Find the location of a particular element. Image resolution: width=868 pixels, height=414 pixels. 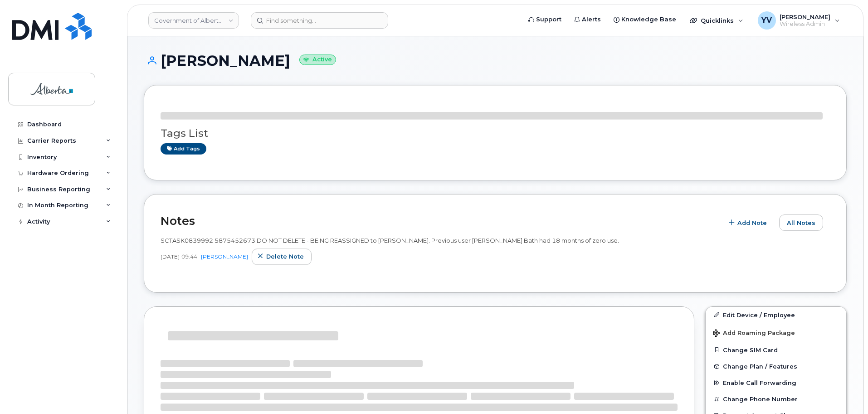

button: Enable Call Forwarding is located at coordinates (776, 383).